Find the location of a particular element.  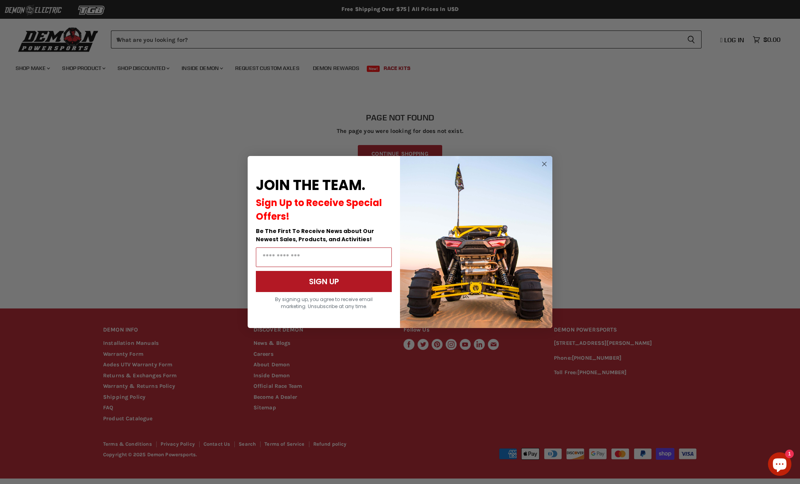

input: Email Address is located at coordinates (324, 257).